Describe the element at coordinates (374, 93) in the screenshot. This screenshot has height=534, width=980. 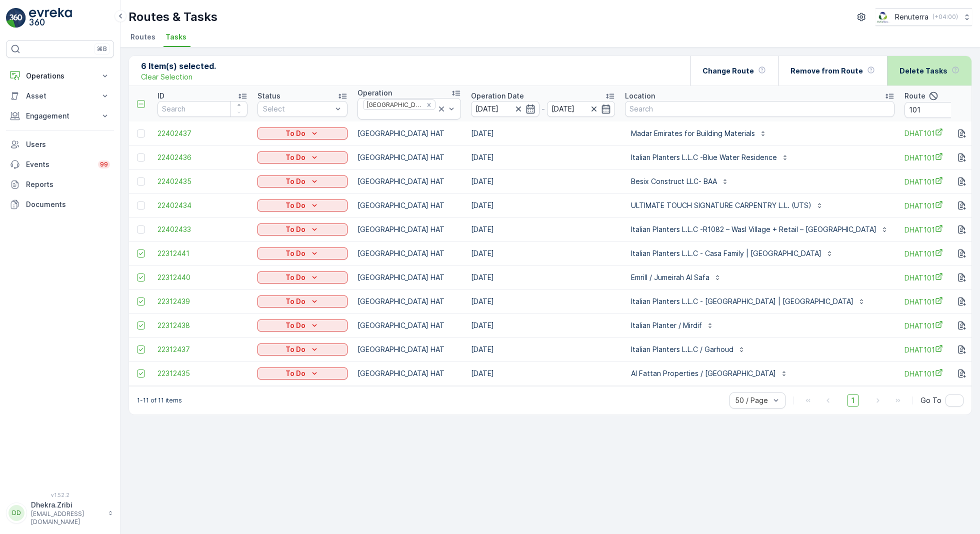
I see `p: Operation` at that location.